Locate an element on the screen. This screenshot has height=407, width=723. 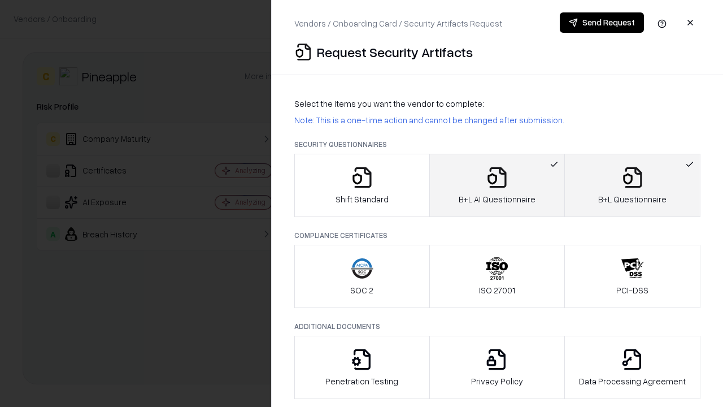
button: Shift Standard is located at coordinates (362, 185).